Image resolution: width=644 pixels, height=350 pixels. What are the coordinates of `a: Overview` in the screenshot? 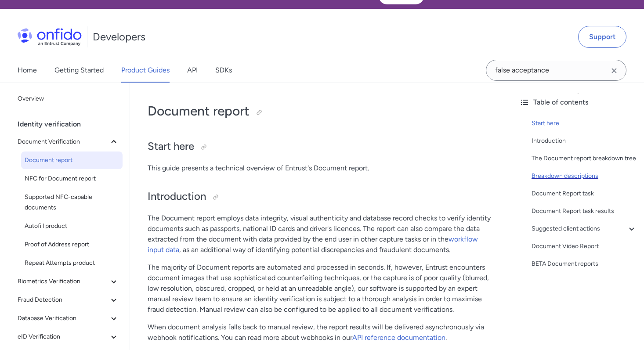 It's located at (68, 99).